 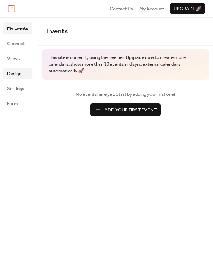 What do you see at coordinates (130, 110) in the screenshot?
I see `span: Add Your First Event` at bounding box center [130, 110].